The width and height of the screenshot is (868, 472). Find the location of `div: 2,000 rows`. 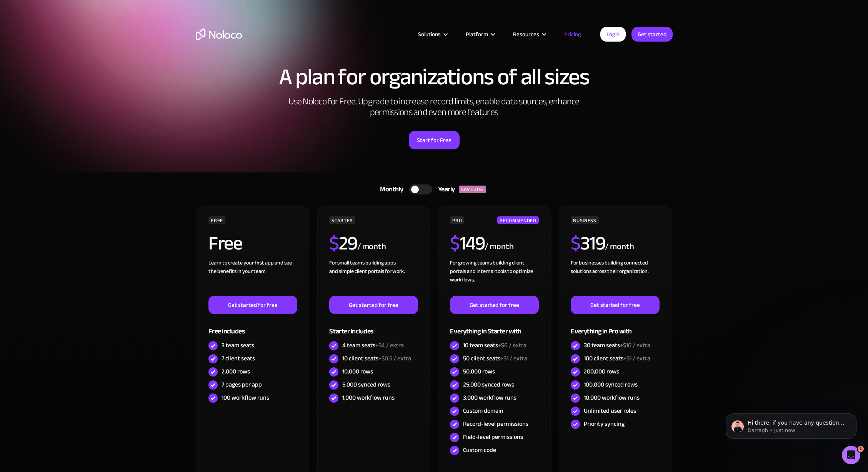

div: 2,000 rows is located at coordinates (235, 371).